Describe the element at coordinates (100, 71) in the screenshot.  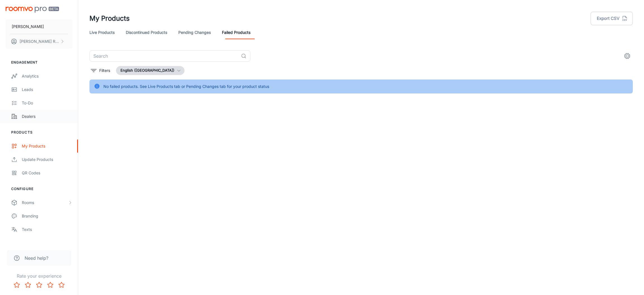
I see `button: filter` at that location.